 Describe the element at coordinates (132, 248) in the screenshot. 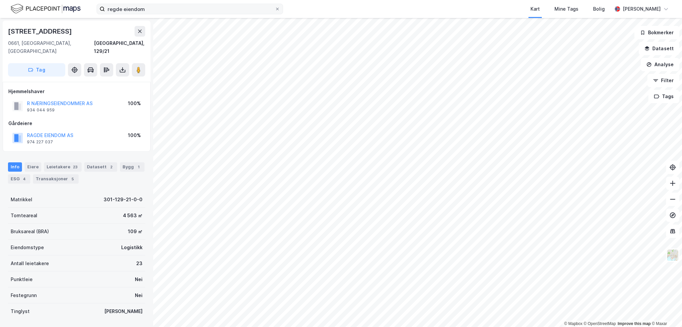

I see `div: Logistikk` at that location.